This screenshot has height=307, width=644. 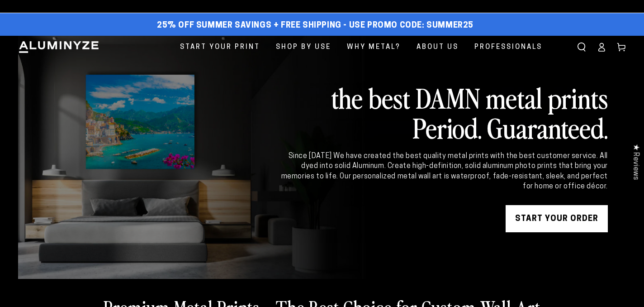 I want to click on img: Aluminyze, so click(x=59, y=47).